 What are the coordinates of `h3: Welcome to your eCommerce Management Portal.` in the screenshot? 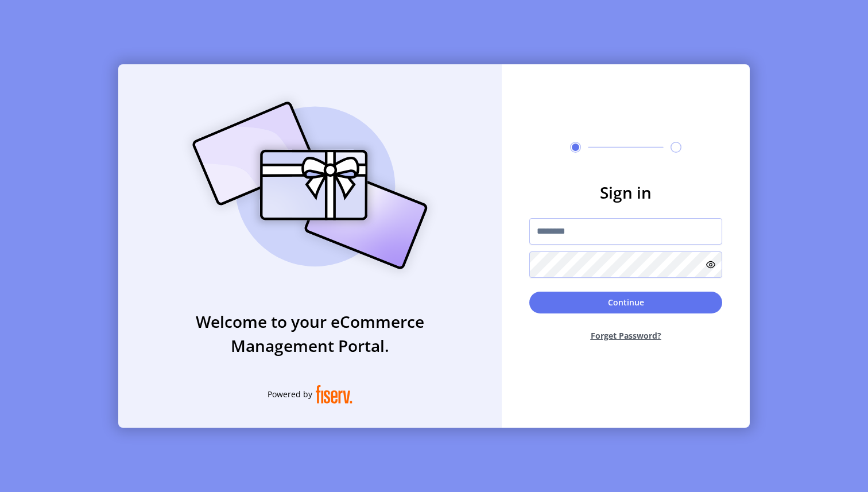 It's located at (310, 333).